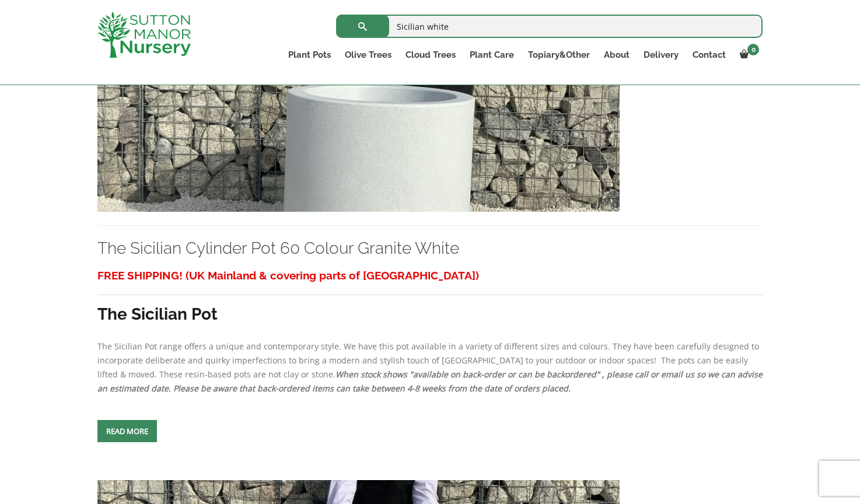 The image size is (860, 504). I want to click on a: Cloud Trees, so click(431, 55).